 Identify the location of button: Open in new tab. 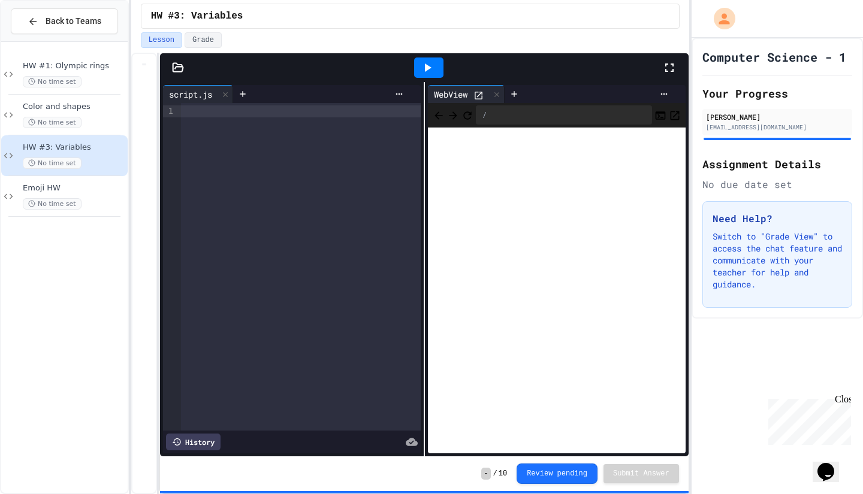
(674, 115).